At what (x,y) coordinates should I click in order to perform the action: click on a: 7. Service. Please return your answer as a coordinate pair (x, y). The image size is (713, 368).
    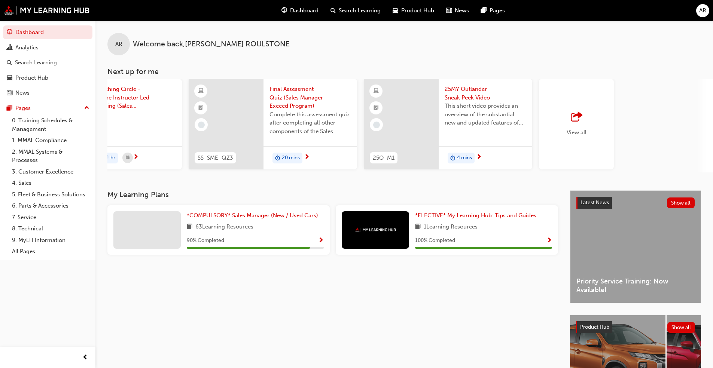
    Looking at the image, I should click on (51, 217).